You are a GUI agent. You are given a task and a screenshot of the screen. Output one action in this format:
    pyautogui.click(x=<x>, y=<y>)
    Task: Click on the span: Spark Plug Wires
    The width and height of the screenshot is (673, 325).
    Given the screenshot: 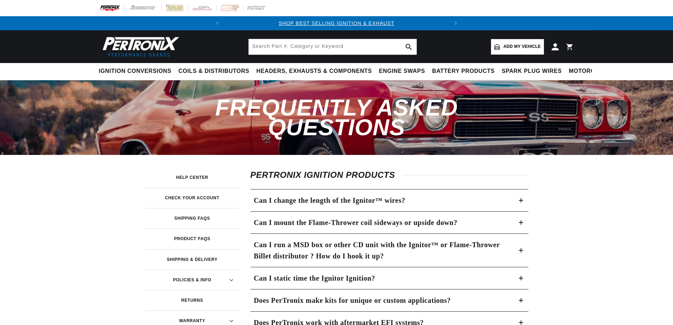 What is the action you would take?
    pyautogui.click(x=531, y=71)
    